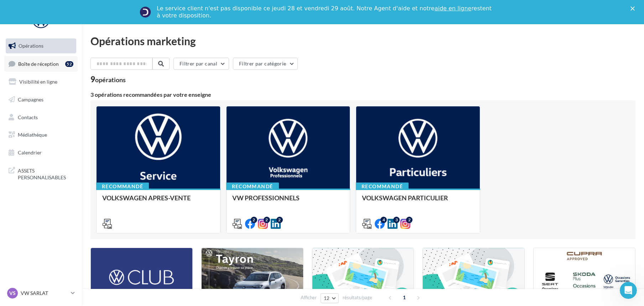  Describe the element at coordinates (41, 135) in the screenshot. I see `a: Médiathèque` at that location.